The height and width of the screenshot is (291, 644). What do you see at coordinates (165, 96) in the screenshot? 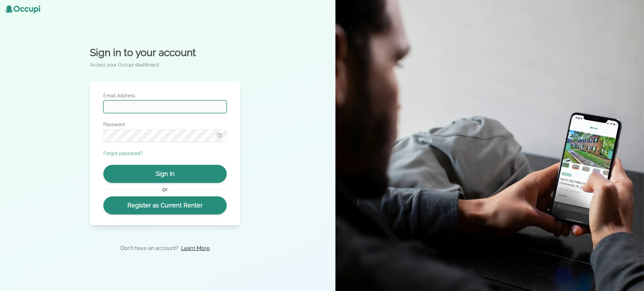
I see `label: Email Address` at bounding box center [165, 96].